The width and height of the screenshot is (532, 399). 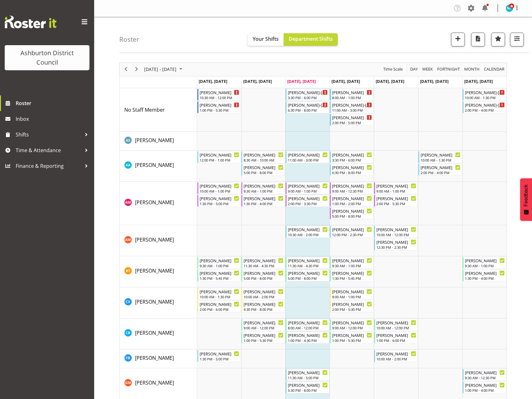 What do you see at coordinates (352, 309) in the screenshot?
I see `div: 2:00 PM - 5:30 PM` at bounding box center [352, 309].